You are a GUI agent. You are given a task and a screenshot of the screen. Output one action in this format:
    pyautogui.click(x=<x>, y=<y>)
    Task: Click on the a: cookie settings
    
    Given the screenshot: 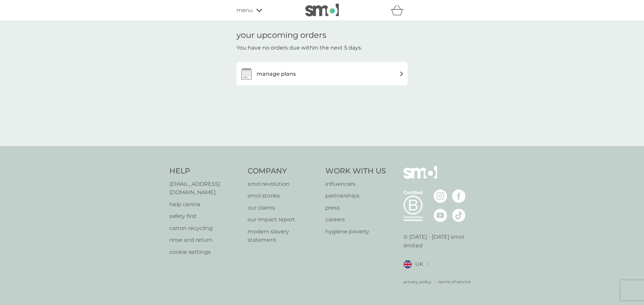 What is the action you would take?
    pyautogui.click(x=205, y=252)
    